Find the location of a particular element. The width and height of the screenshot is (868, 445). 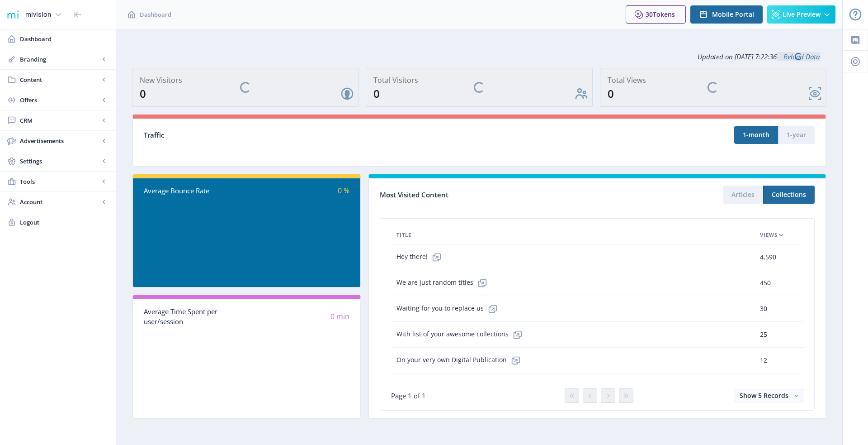

span: Title is located at coordinates (404, 235).